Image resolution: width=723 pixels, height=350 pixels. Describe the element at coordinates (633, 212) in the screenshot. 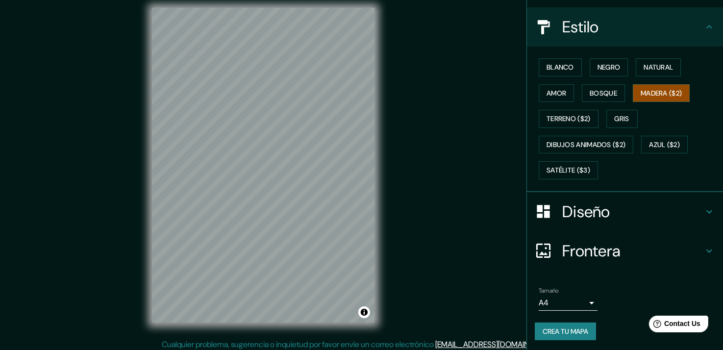

I see `h4: Diseño` at that location.